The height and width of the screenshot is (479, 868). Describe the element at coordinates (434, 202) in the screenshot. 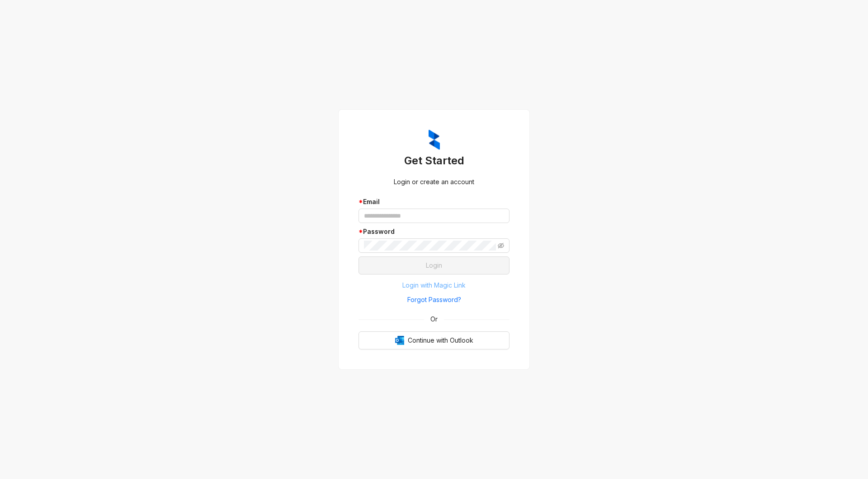

I see `div: Email` at that location.